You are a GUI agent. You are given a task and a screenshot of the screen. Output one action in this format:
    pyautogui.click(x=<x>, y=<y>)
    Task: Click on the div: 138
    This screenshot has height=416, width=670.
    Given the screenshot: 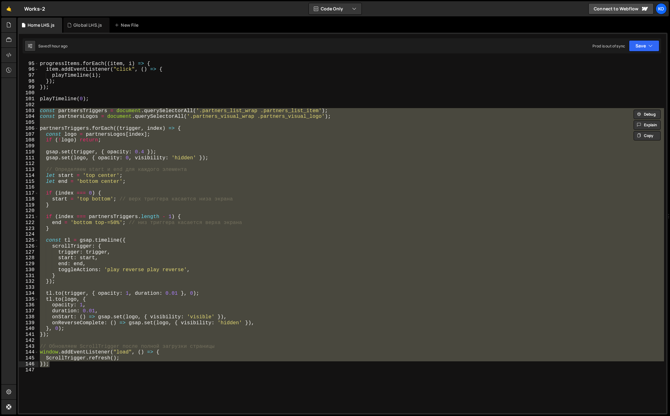 What is the action you would take?
    pyautogui.click(x=29, y=317)
    